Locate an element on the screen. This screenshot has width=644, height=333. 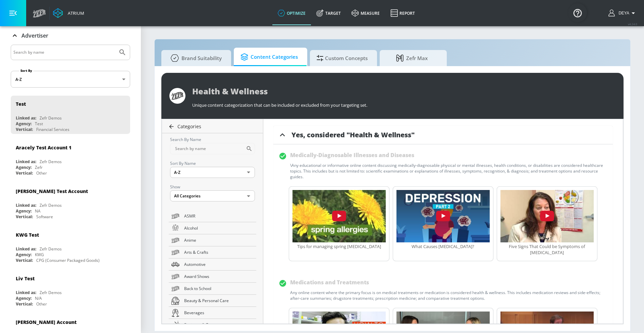
span: login as: deya.mansell@zefr.com is located at coordinates (623, 13).